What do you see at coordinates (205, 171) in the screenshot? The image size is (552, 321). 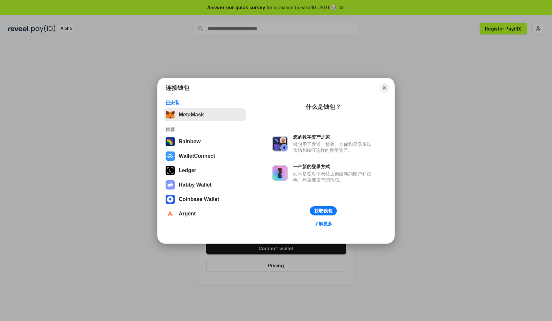 I see `button: Ledger` at bounding box center [205, 171].